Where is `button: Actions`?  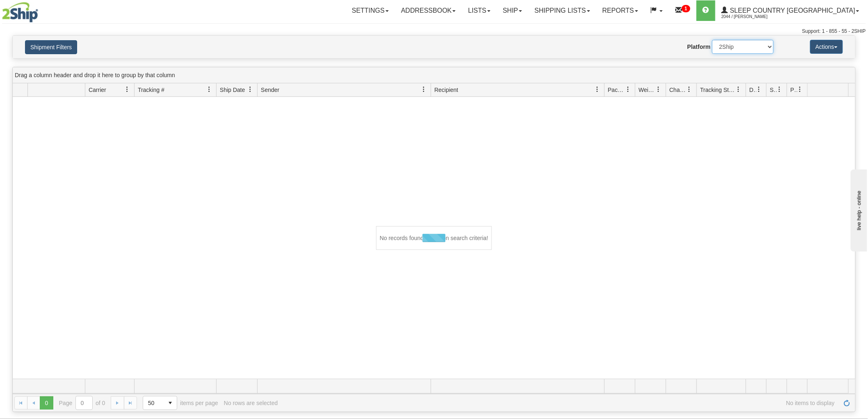
button: Actions is located at coordinates (826, 47).